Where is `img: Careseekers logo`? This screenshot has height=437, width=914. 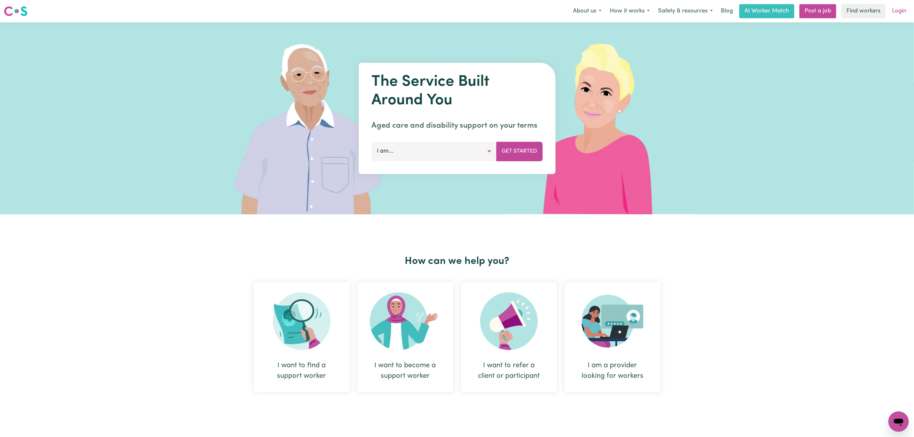
img: Careseekers logo is located at coordinates (16, 11).